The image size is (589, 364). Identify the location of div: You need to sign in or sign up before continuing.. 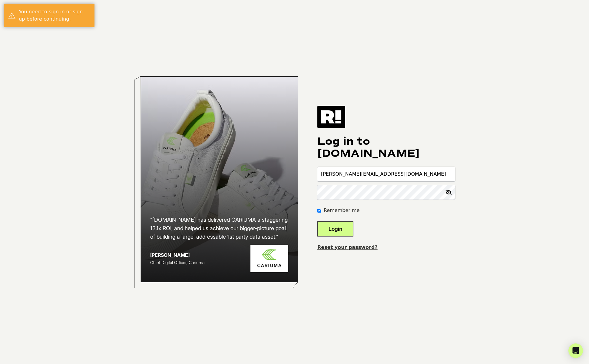
(54, 16).